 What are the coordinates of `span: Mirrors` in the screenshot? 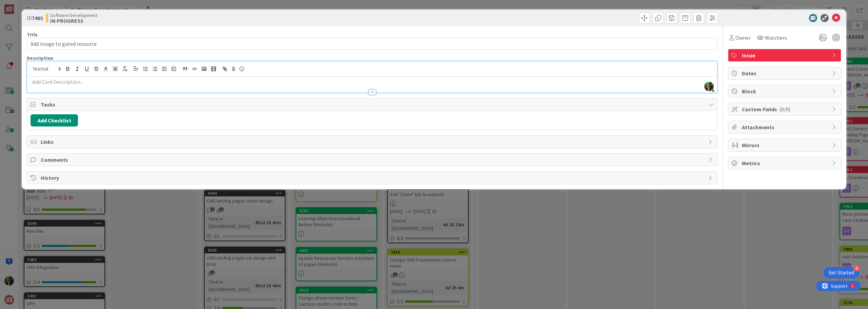 It's located at (785, 145).